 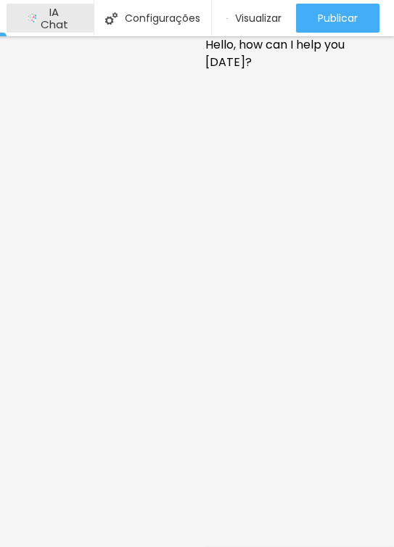 I want to click on img: AI, so click(x=32, y=18).